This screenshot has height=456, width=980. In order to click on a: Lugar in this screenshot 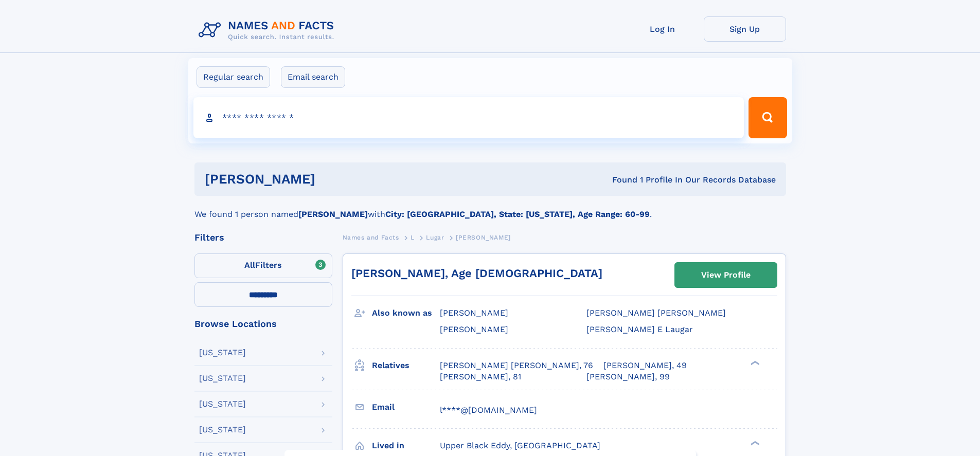, I will do `click(435, 237)`.